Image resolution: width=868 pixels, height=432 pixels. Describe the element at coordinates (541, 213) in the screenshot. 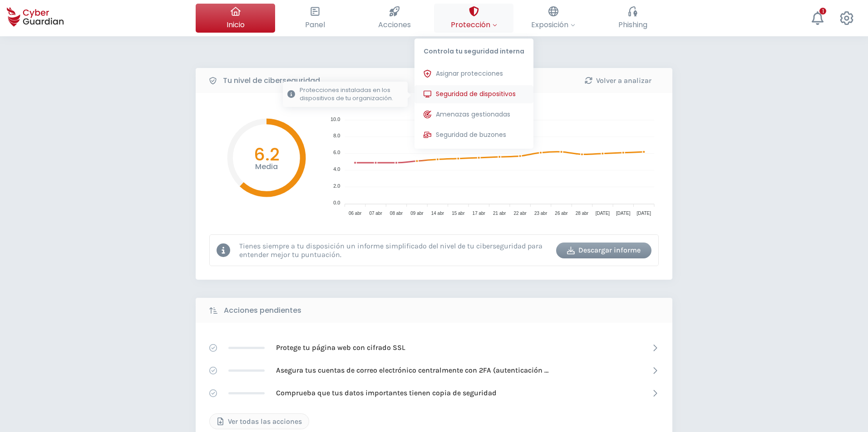

I see `tspan: 23 abr` at that location.